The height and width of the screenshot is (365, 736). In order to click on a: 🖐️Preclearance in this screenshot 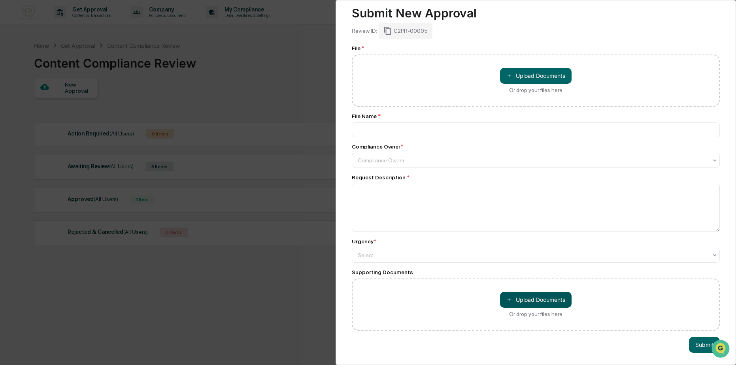, I will do `click(29, 104)`.